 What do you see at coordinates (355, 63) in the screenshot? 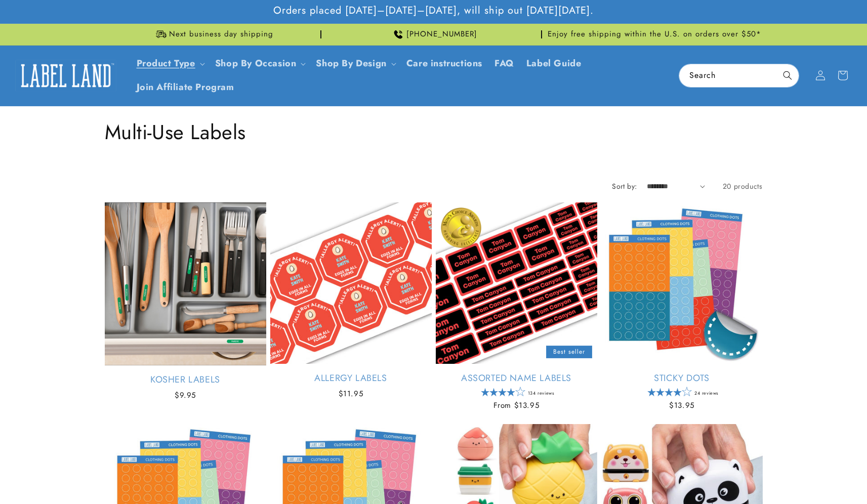
I see `summary: Shop By Design` at bounding box center [355, 63].